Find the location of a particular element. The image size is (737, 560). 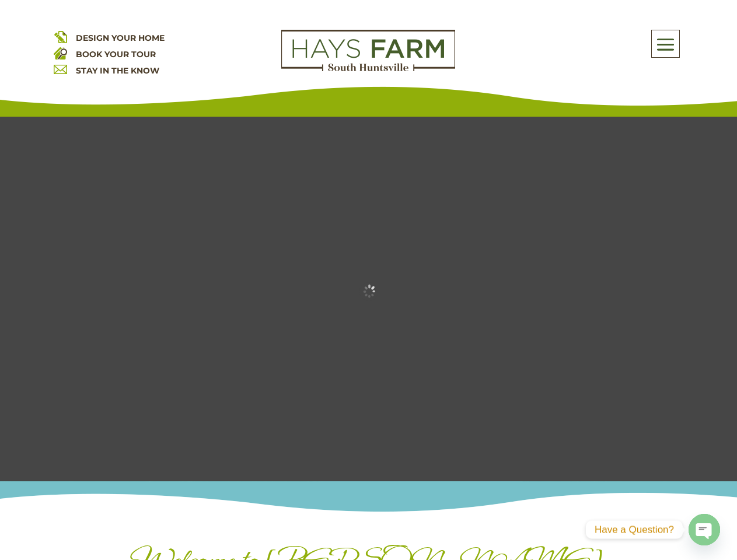

a: STAY IN THE KNOW is located at coordinates (117, 70).